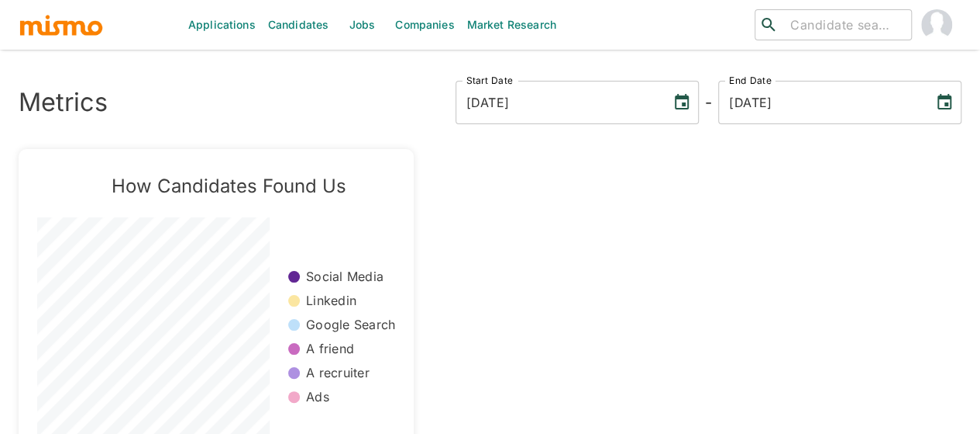 The height and width of the screenshot is (434, 980). Describe the element at coordinates (345, 276) in the screenshot. I see `p: Social Media` at that location.